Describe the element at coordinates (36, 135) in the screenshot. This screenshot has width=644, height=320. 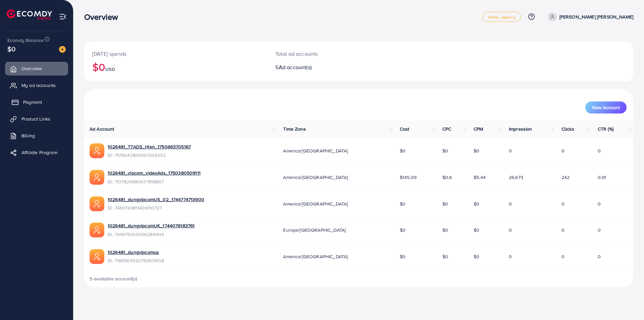
I see `a: Billing` at that location.